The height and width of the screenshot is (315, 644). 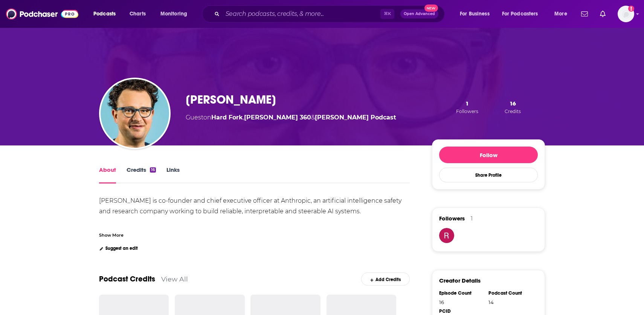 What do you see at coordinates (330, 14) in the screenshot?
I see `div: Search podcasts, credits, & more...` at bounding box center [330, 14].